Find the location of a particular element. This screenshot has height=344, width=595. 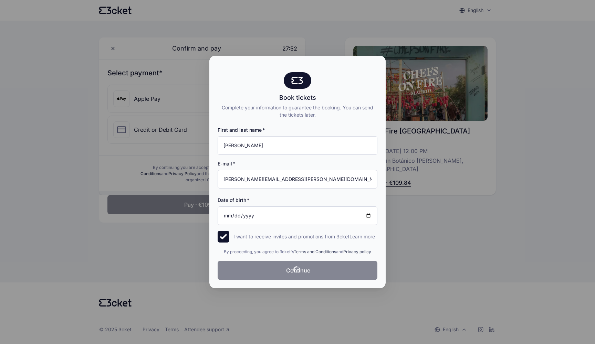

input: E-mail is located at coordinates (297, 179).